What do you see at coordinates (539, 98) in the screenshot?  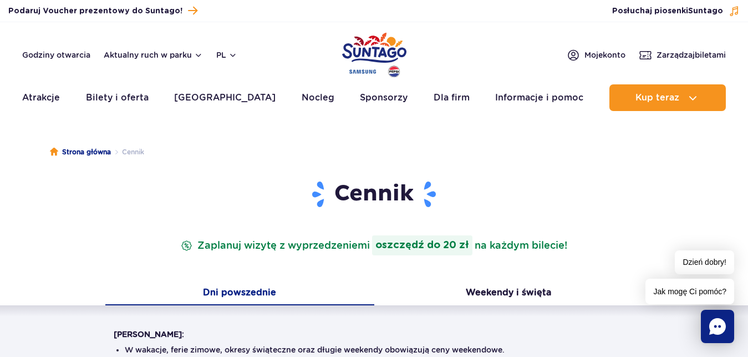 I see `a: Informacje i pomoc` at bounding box center [539, 98].